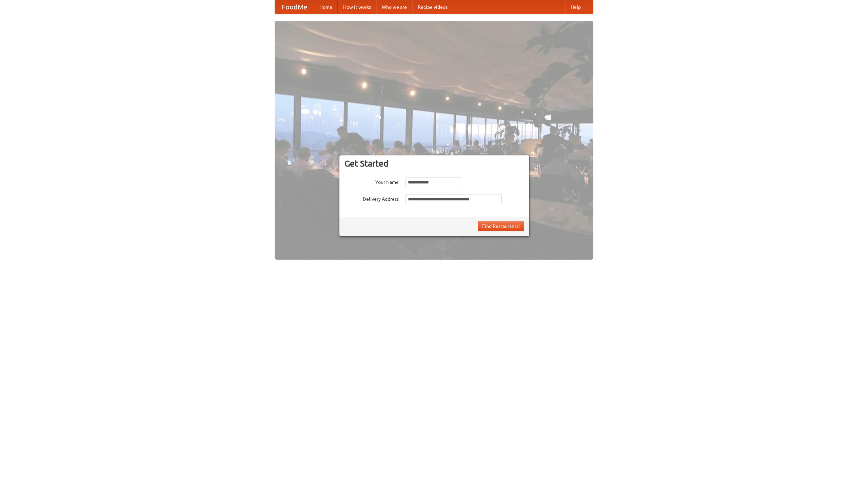 The height and width of the screenshot is (479, 868). I want to click on h3: Get Started, so click(434, 163).